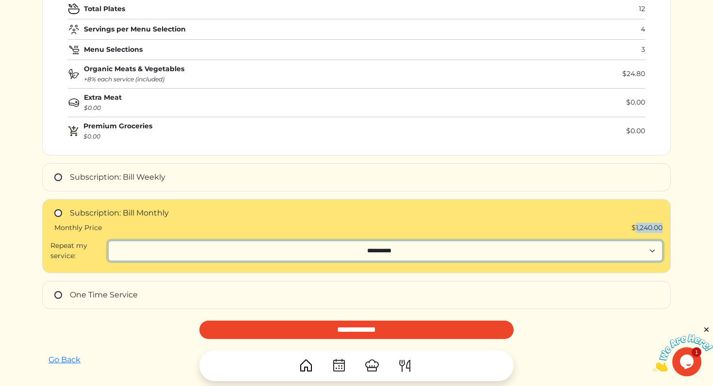  I want to click on div: Monthly Price, so click(78, 228).